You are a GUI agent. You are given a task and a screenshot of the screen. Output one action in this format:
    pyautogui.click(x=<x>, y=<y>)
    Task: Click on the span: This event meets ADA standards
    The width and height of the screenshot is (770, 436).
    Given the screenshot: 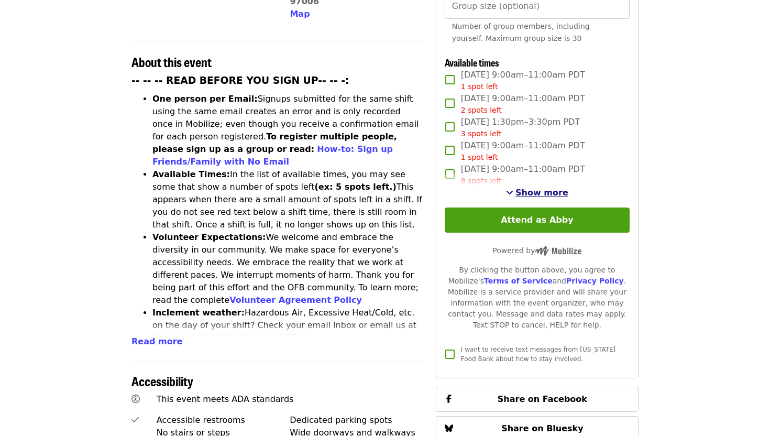 What is the action you would take?
    pyautogui.click(x=225, y=399)
    